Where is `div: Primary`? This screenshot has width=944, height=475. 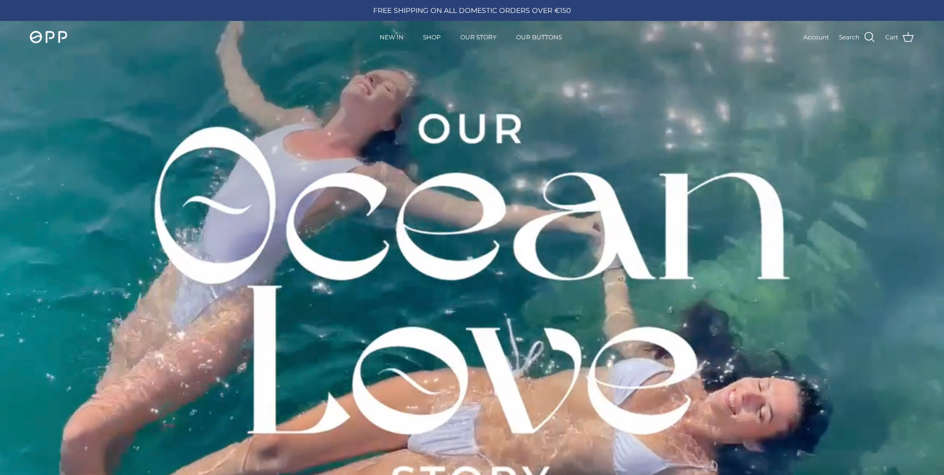 div: Primary is located at coordinates (471, 37).